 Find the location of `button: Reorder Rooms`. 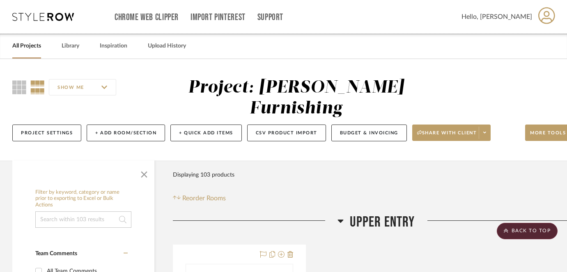

button: Reorder Rooms is located at coordinates (199, 199).